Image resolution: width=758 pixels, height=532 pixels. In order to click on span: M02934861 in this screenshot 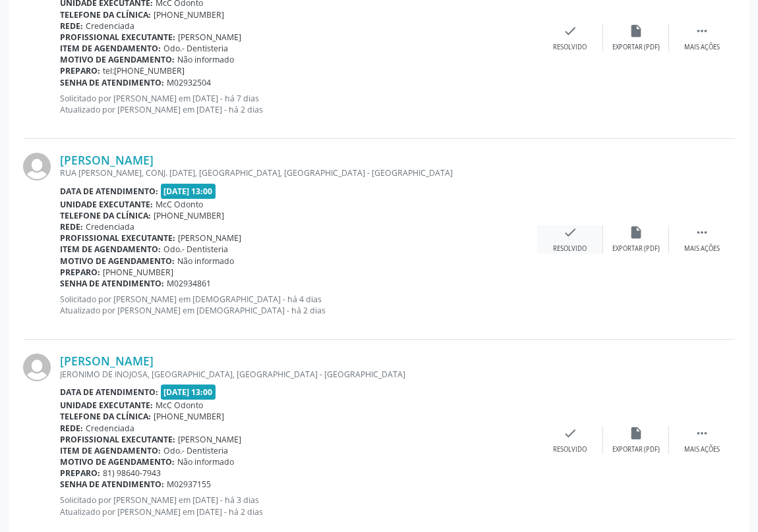, I will do `click(188, 283)`.